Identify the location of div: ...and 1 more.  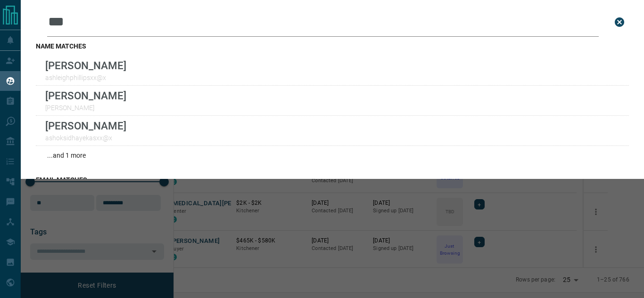
(333, 155).